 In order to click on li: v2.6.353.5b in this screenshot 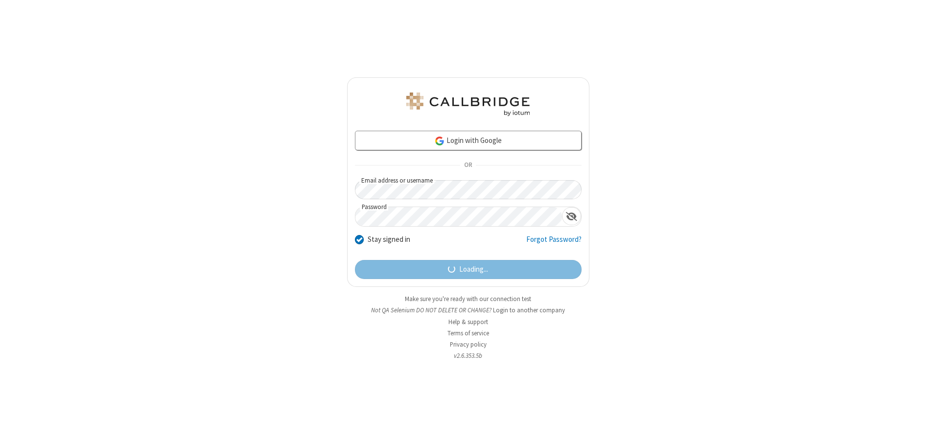, I will do `click(468, 355)`.